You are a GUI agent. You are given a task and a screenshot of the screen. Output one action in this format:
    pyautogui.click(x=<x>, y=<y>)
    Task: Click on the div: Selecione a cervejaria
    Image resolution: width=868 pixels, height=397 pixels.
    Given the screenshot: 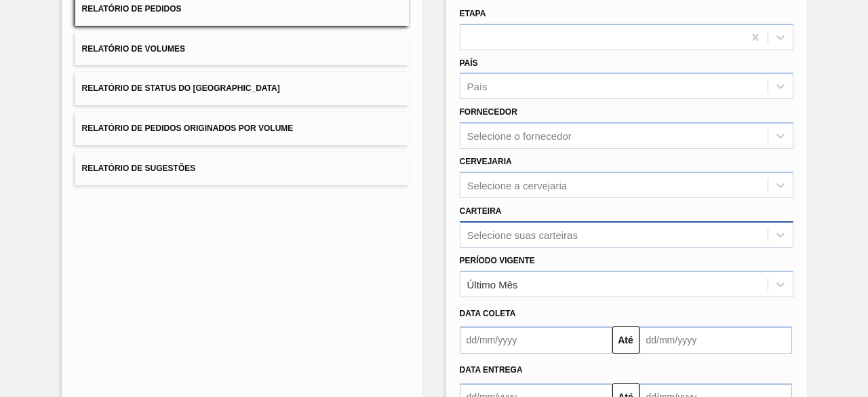 What is the action you would take?
    pyautogui.click(x=517, y=184)
    